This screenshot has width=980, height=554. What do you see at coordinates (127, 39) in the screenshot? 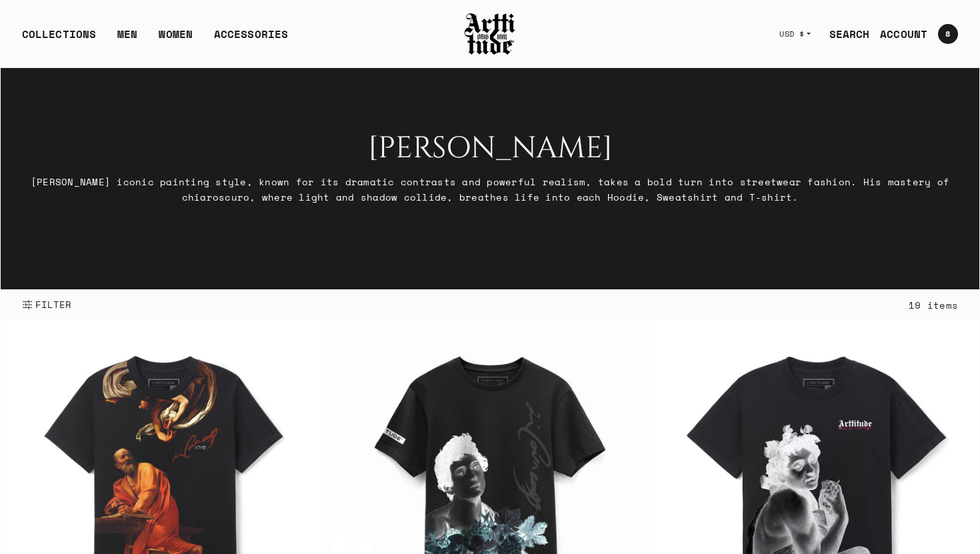
I see `a: MEN` at bounding box center [127, 39].